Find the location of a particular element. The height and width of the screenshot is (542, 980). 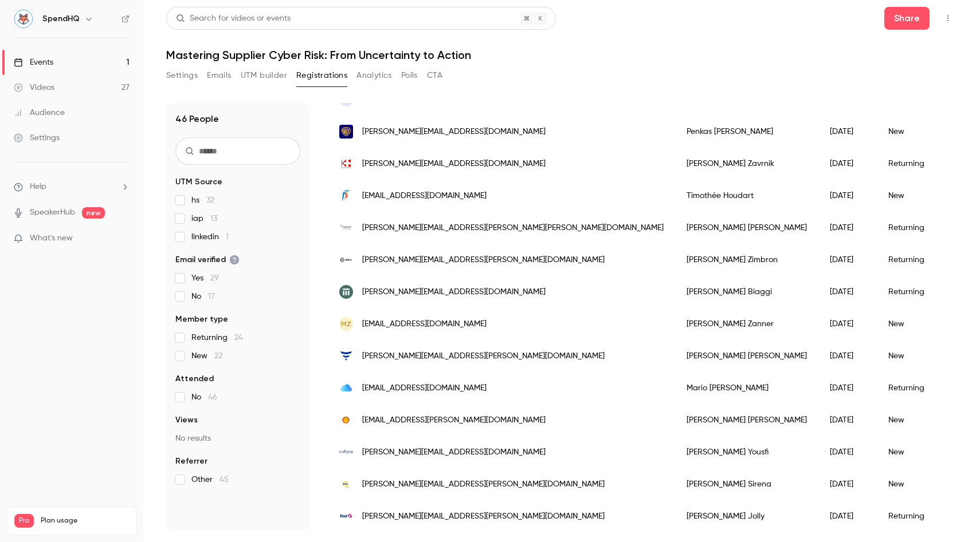

span: Member type is located at coordinates (202, 320).